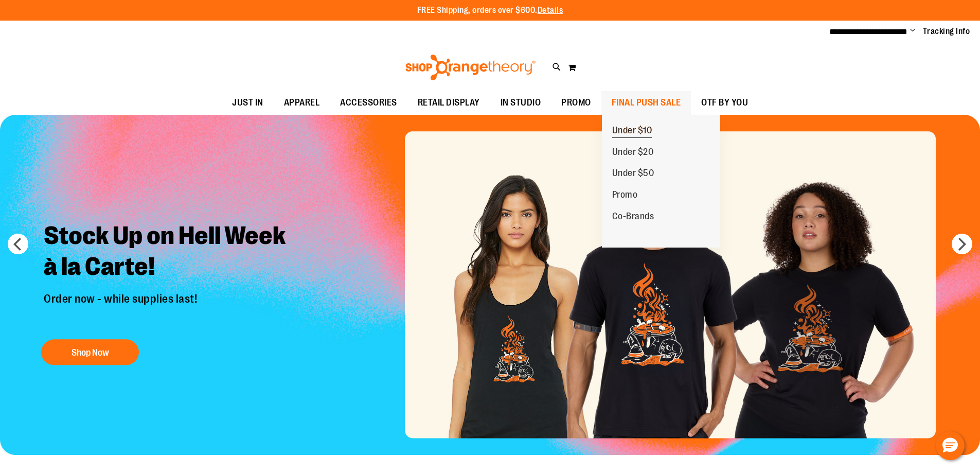 Image resolution: width=980 pixels, height=473 pixels. Describe the element at coordinates (633, 153) in the screenshot. I see `a: Under $20` at that location.